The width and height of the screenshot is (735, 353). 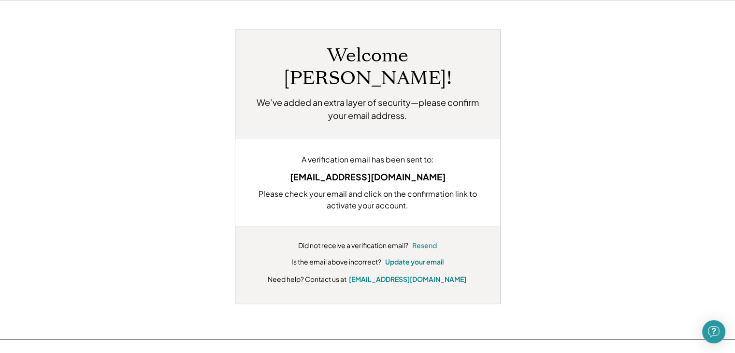 What do you see at coordinates (336, 262) in the screenshot?
I see `div: Is the email above incorrect?` at bounding box center [336, 262].